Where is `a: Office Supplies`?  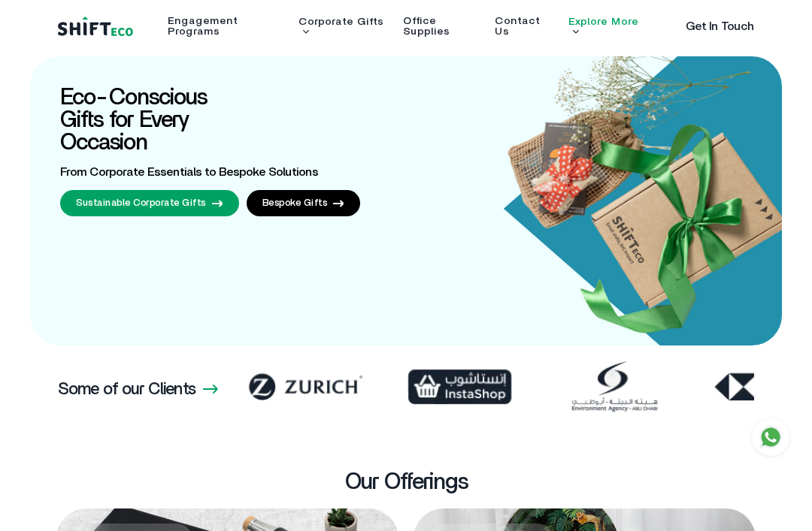 a: Office Supplies is located at coordinates (426, 26).